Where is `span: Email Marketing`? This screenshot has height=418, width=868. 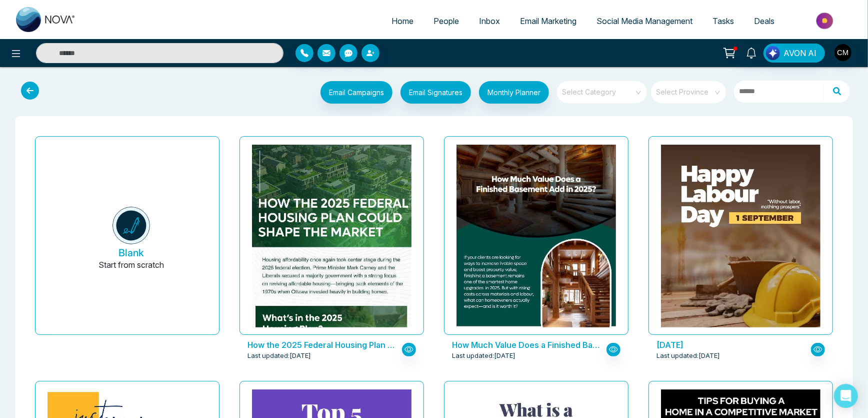
span: Email Marketing is located at coordinates (548, 21).